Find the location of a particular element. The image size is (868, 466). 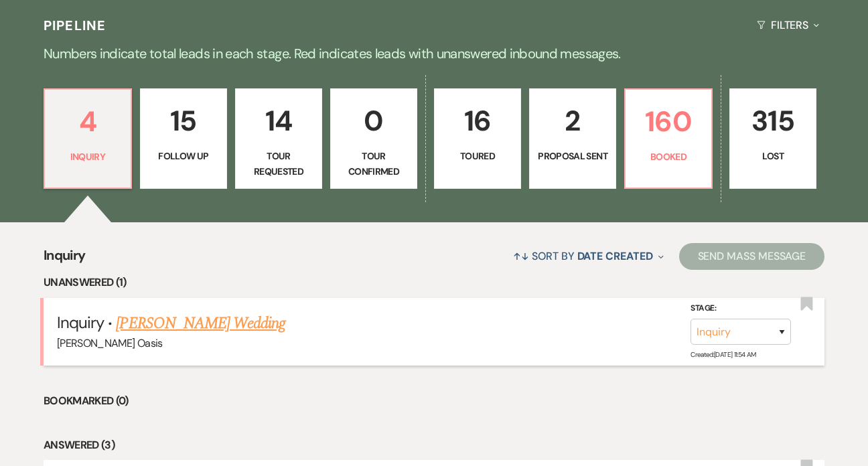

p: Toured is located at coordinates (478, 156).